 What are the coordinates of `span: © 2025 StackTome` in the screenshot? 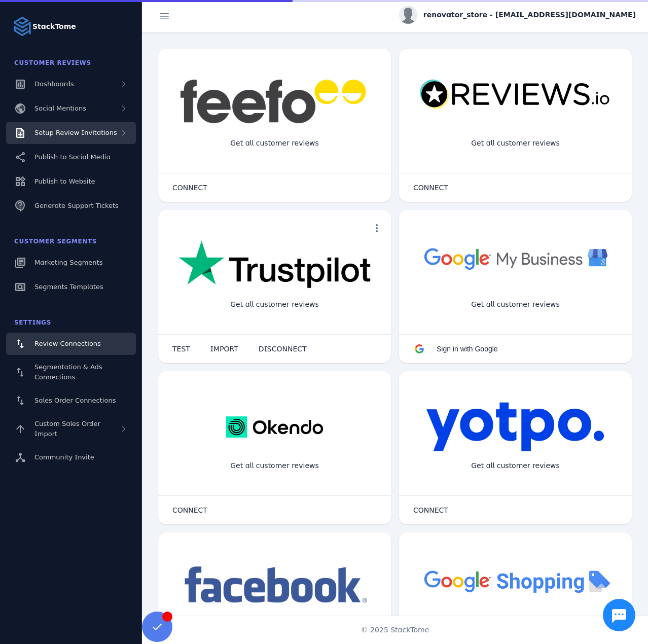 It's located at (395, 630).